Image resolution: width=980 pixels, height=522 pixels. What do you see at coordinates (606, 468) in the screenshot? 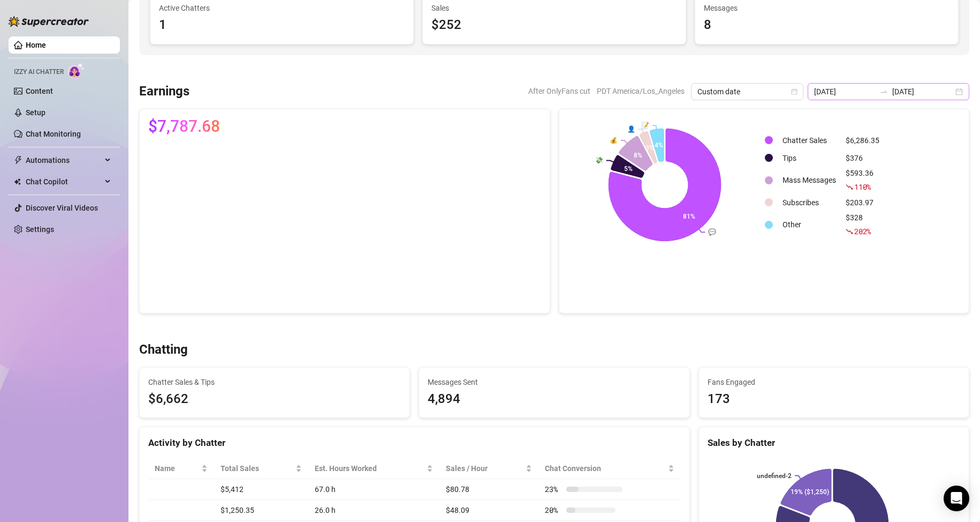
I see `span: Chat Conversion` at bounding box center [606, 468].